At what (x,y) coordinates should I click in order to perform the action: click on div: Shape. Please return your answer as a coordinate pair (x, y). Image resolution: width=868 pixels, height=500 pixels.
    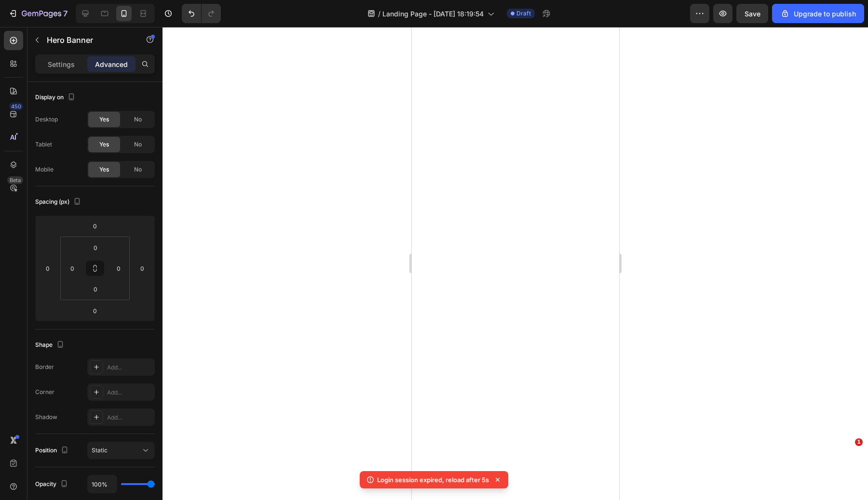
    Looking at the image, I should click on (51, 345).